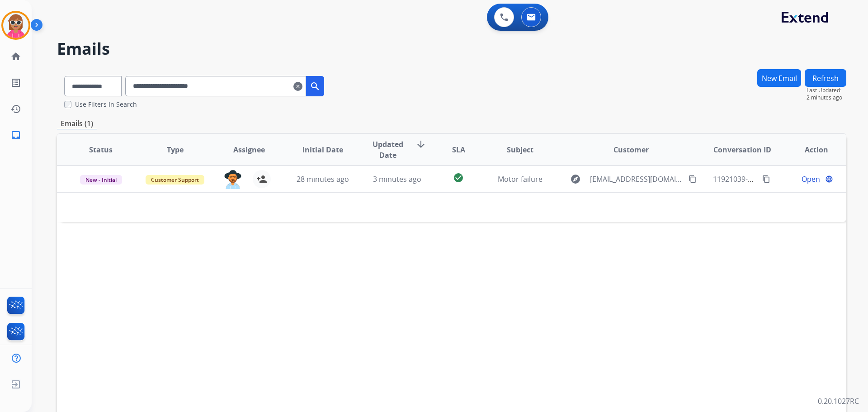 The image size is (868, 412). What do you see at coordinates (298, 86) in the screenshot?
I see `mat-icon: clear` at bounding box center [298, 86].